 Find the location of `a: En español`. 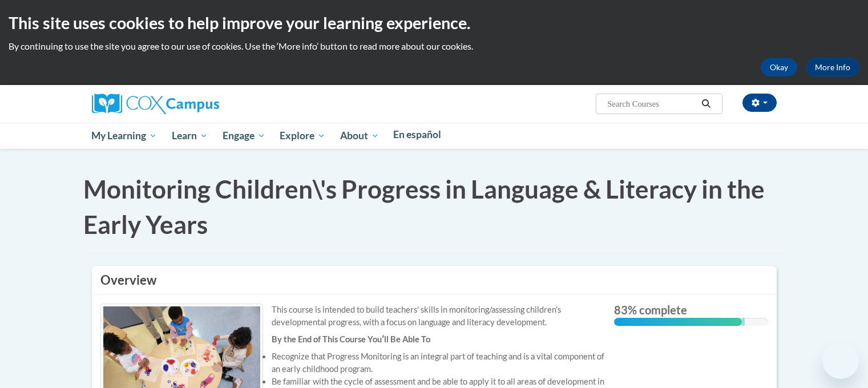

a: En español is located at coordinates (418, 135).